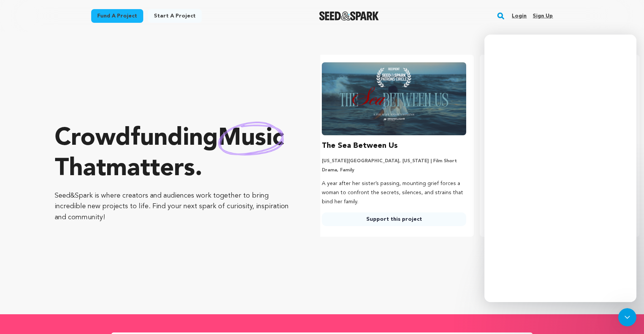 This screenshot has height=334, width=644. What do you see at coordinates (349, 16) in the screenshot?
I see `img: Seed&Spark Logo Dark Mode` at bounding box center [349, 16].